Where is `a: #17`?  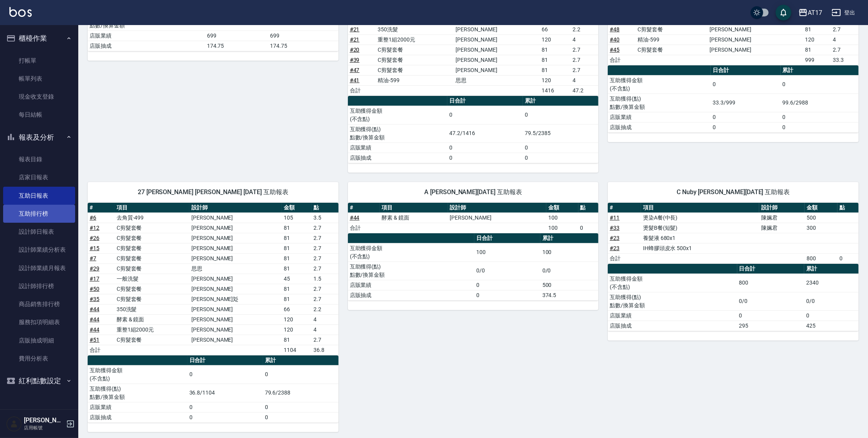 a: #17 is located at coordinates (94, 279).